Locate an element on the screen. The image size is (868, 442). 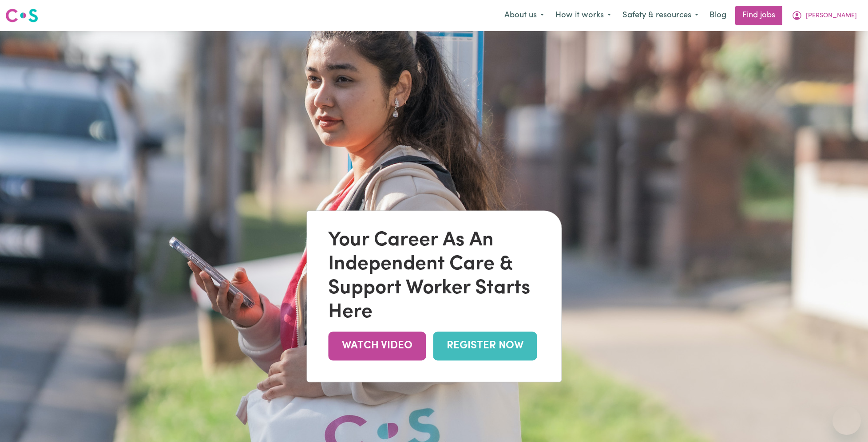
a: Blog is located at coordinates (718, 16).